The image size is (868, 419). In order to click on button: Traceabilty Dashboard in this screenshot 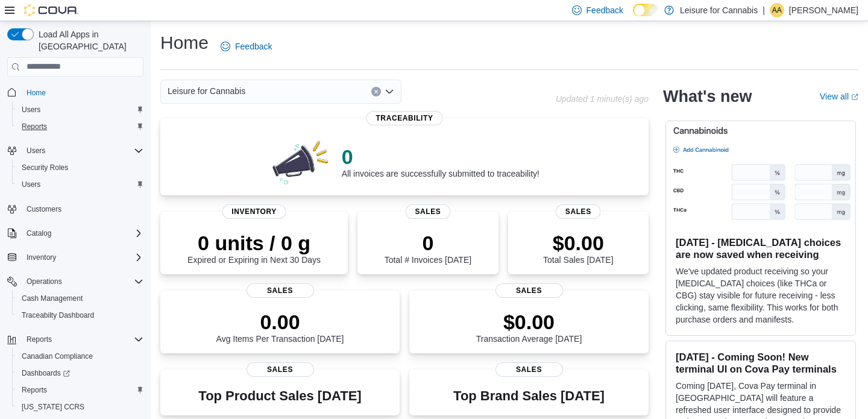, I will do `click(80, 315)`.